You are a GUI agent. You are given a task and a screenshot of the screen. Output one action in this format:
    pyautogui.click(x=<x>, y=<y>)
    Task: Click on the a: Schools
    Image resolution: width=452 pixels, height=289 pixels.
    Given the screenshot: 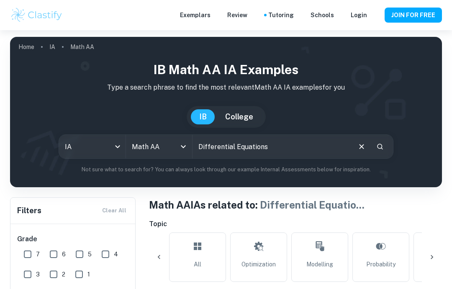 What is the action you would take?
    pyautogui.click(x=322, y=15)
    